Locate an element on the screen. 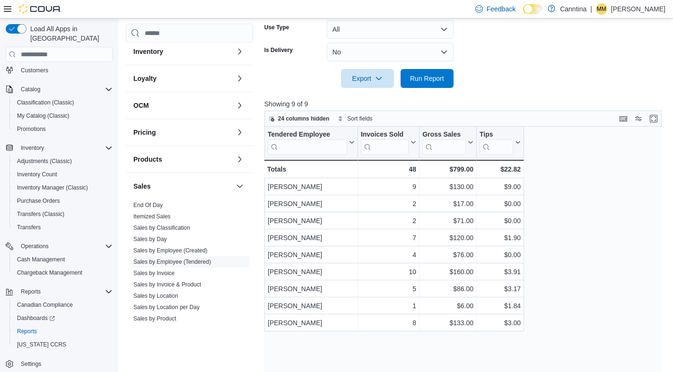 The width and height of the screenshot is (673, 372). h3: Loyalty is located at coordinates (145, 78).